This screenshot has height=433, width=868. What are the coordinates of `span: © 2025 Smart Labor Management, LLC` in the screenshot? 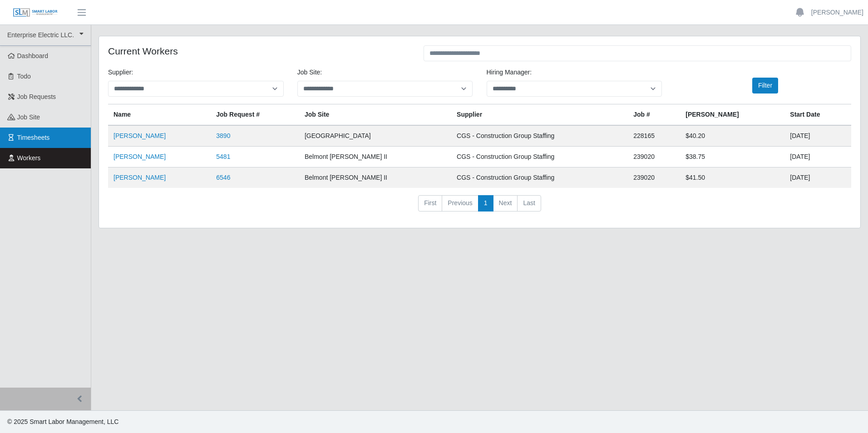 It's located at (62, 422).